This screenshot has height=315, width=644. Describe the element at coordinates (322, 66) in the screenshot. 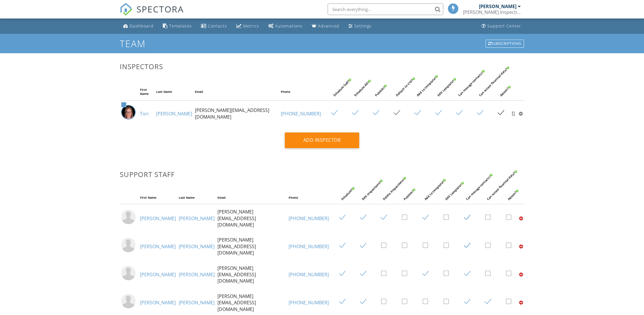

I see `h3: Inspectors` at that location.